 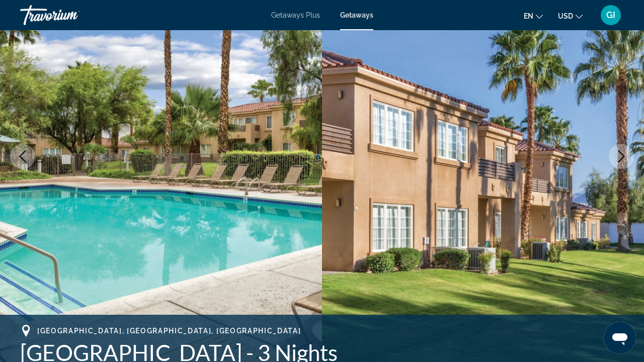 I want to click on button: Change currency, so click(x=569, y=15).